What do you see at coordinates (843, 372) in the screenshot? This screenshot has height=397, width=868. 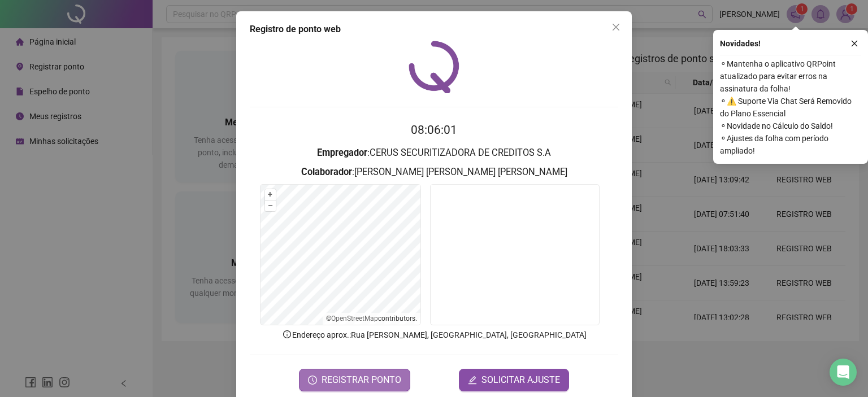 I see `div: Open Intercom Messenger` at bounding box center [843, 372].